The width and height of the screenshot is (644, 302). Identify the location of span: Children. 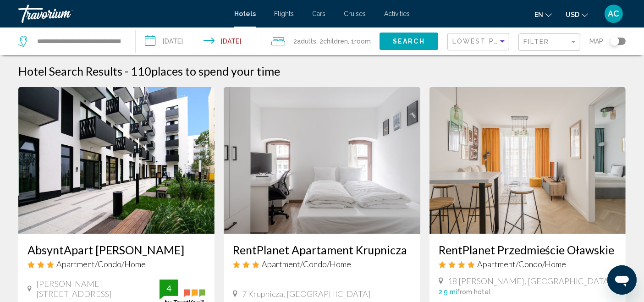
(335, 41).